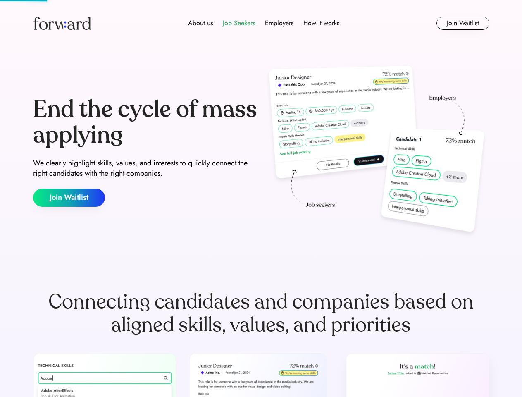  I want to click on img: hero-image.png, so click(377, 152).